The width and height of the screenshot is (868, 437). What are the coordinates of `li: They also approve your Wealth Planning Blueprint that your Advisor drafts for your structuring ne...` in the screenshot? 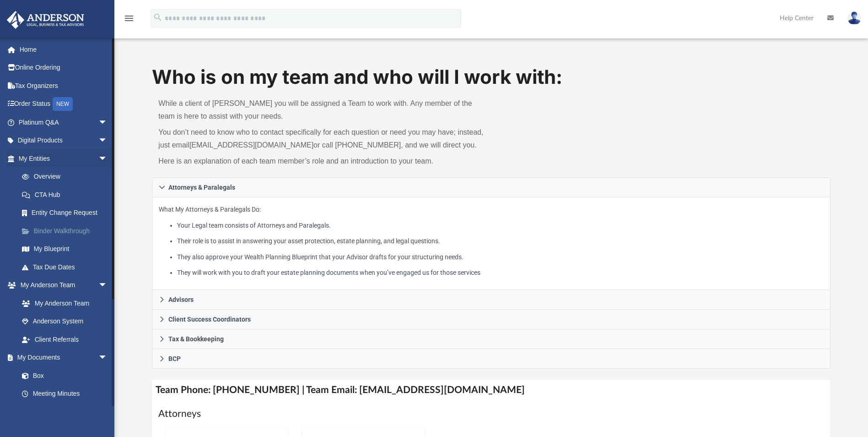 It's located at (500, 257).